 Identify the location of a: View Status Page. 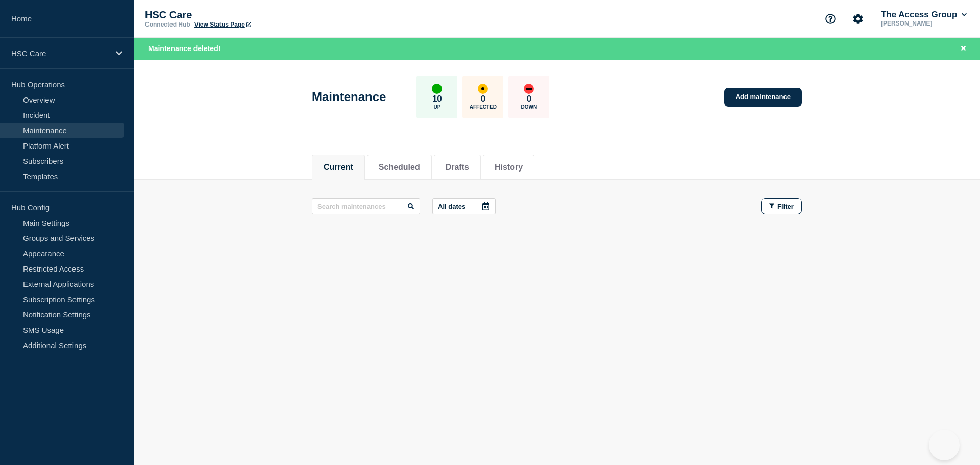
(222, 25).